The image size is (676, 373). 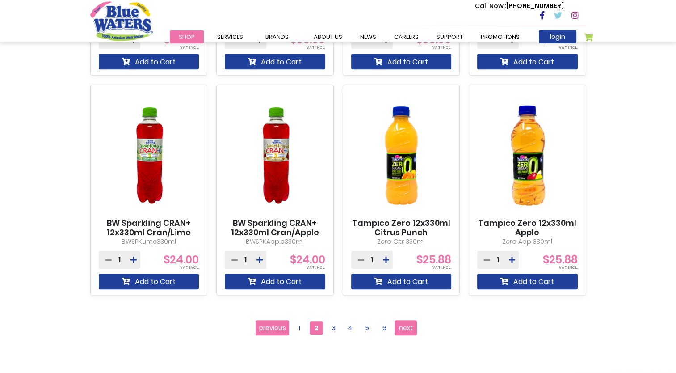 I want to click on a: Tampico Zero 12x330ml Citrus Punch, so click(x=401, y=227).